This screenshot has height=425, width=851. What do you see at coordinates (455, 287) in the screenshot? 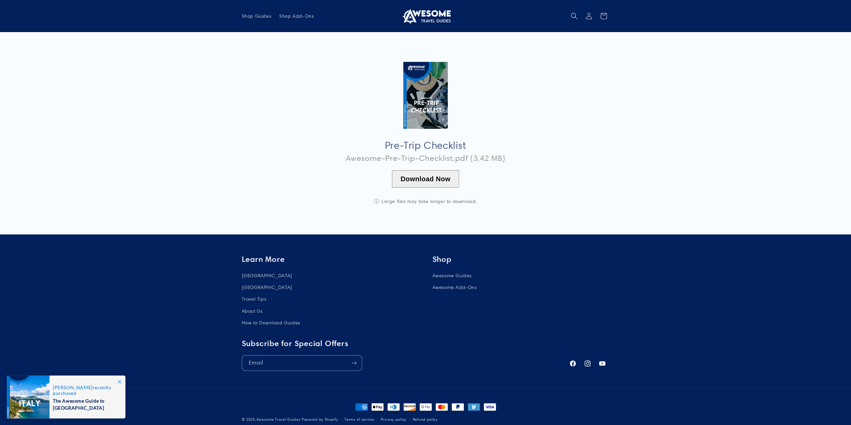
I see `a: Awesome Add-Ons` at bounding box center [455, 287].